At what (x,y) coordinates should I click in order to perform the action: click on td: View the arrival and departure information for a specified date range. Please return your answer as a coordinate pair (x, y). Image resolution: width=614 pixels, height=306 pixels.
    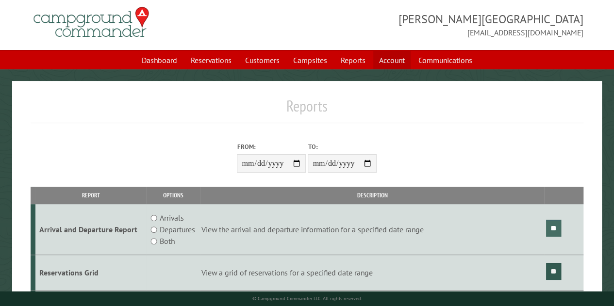
    Looking at the image, I should click on (372, 230).